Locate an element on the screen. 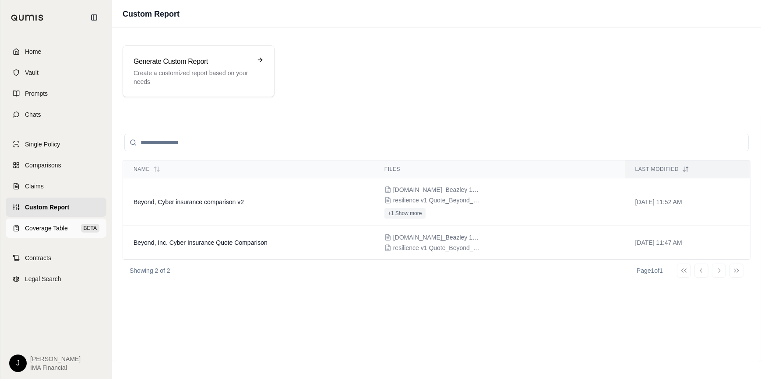 This screenshot has width=761, height=379. p: Showing 2 of 2 is located at coordinates (150, 271).